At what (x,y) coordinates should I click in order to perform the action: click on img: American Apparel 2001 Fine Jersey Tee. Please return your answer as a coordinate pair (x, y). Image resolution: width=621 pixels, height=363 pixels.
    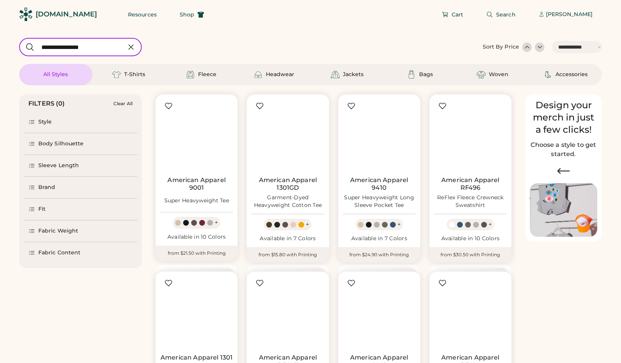
    Looking at the image, I should click on (379, 313).